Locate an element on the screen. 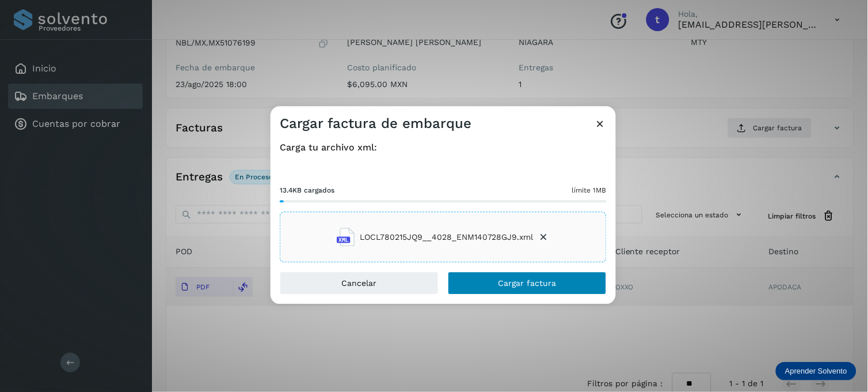 This screenshot has width=868, height=392. h4: Carga tu archivo xml: is located at coordinates (443, 147).